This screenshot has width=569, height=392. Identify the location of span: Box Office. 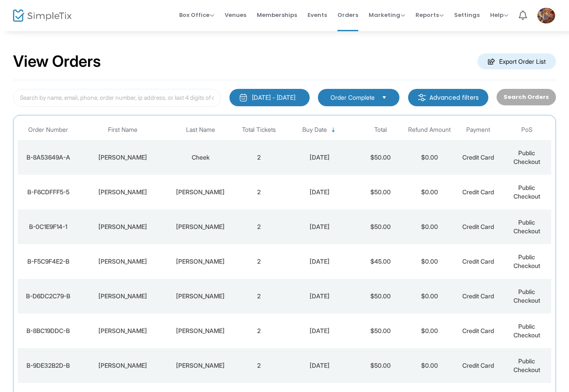
(197, 15).